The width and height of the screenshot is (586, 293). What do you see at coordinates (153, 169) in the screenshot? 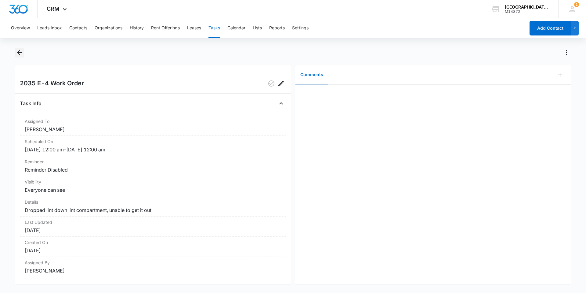
I see `dd: Reminder Disabled` at bounding box center [153, 169].